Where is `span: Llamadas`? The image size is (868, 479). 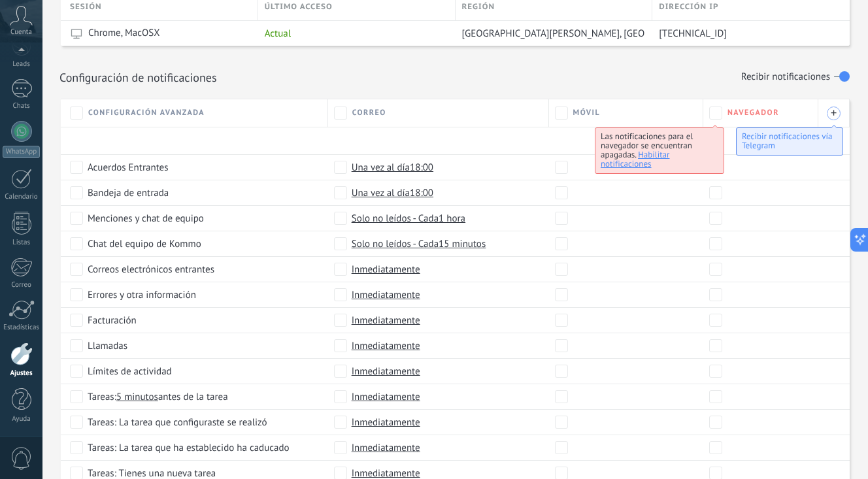 span: Llamadas is located at coordinates (107, 346).